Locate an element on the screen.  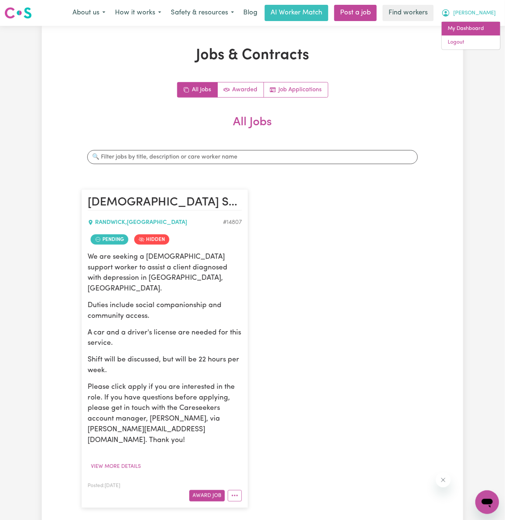
a: Careseekers logo is located at coordinates (18, 13).